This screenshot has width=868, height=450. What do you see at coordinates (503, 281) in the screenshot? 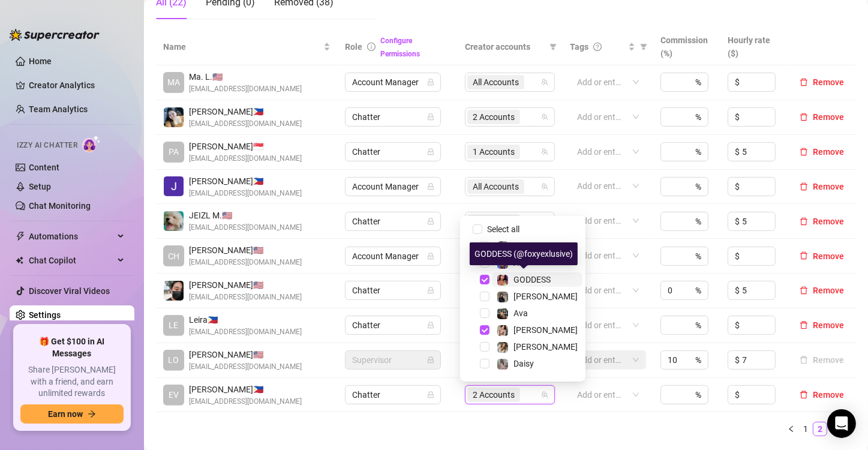
I see `img: GODDESS` at bounding box center [503, 281].